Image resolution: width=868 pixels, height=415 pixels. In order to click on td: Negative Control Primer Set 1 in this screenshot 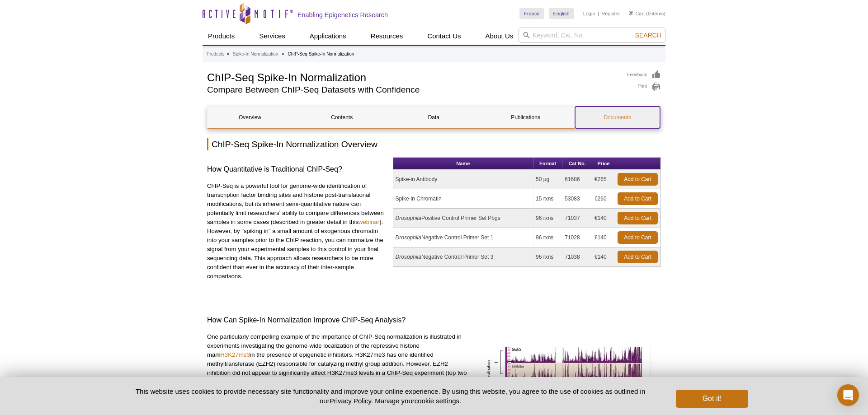, I will do `click(464, 237)`.